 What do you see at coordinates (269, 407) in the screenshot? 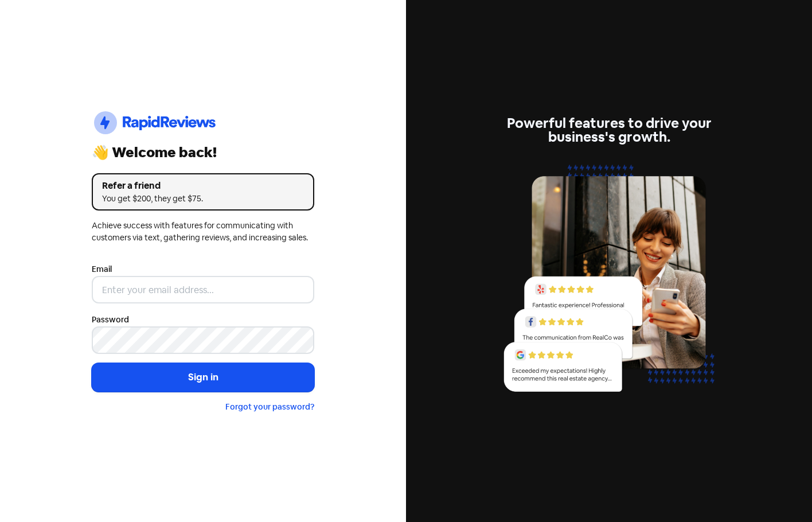
I see `a: Forgot your password?` at bounding box center [269, 407].